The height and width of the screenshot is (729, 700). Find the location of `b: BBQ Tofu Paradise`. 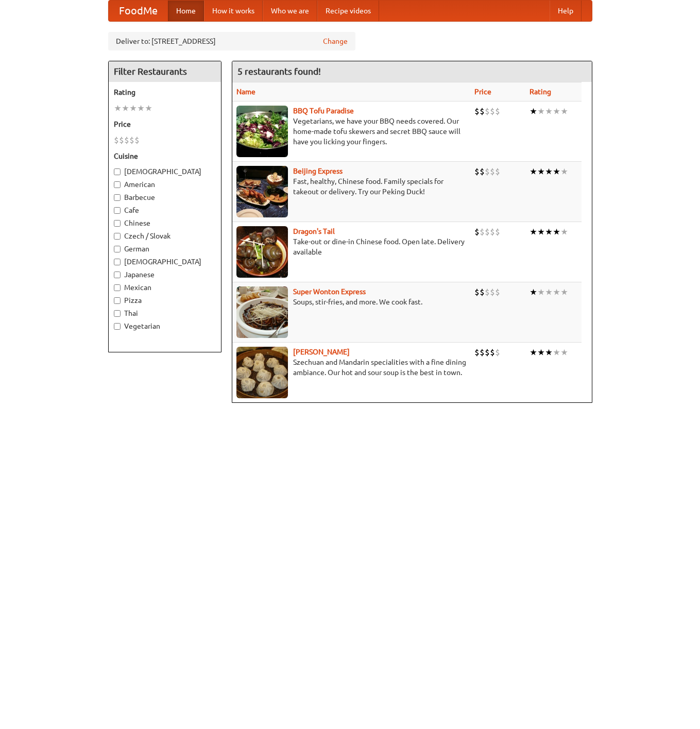

b: BBQ Tofu Paradise is located at coordinates (324, 111).